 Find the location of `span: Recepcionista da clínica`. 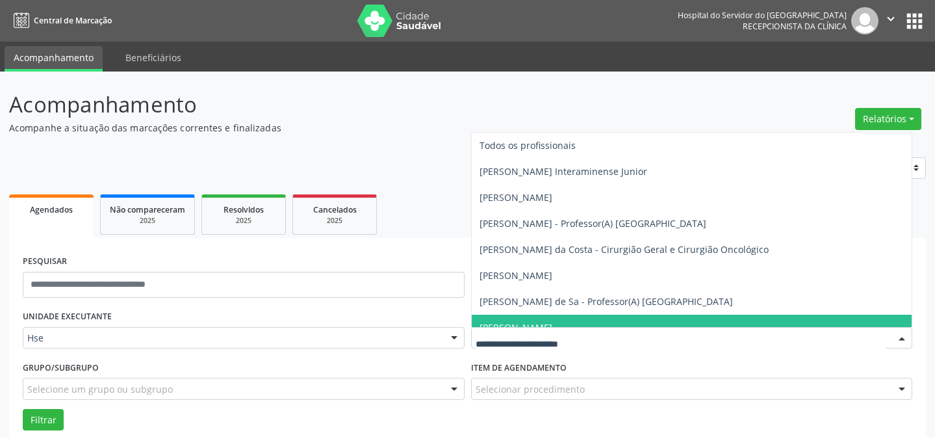

span: Recepcionista da clínica is located at coordinates (795, 26).